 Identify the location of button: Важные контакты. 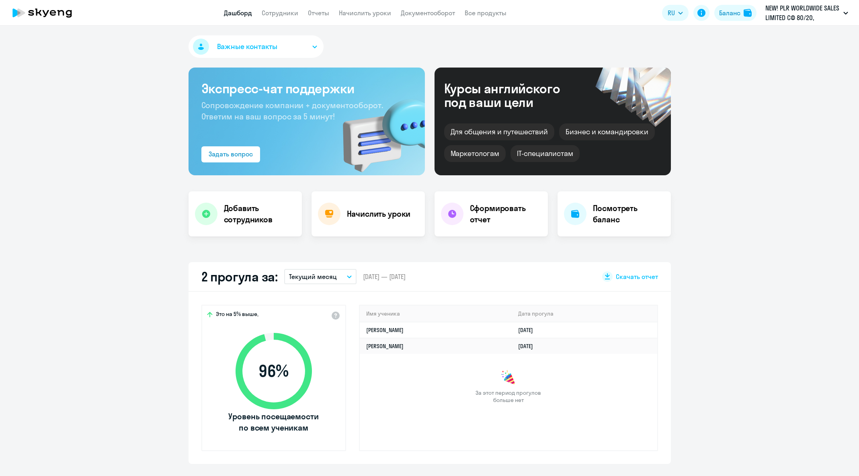
(256, 47).